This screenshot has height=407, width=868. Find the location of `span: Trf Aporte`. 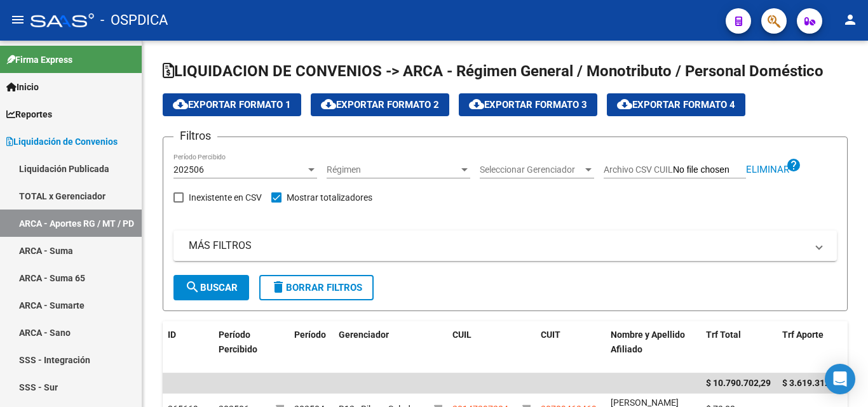

span: Trf Aporte is located at coordinates (803, 335).